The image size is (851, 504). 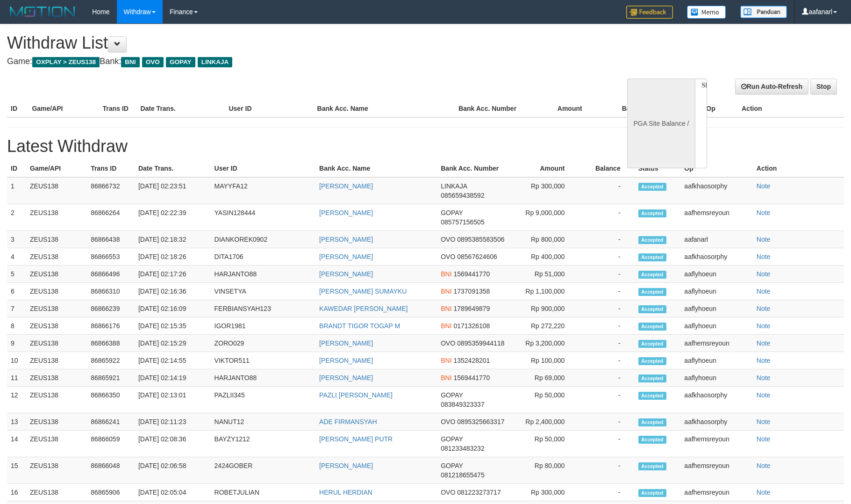 I want to click on td: NANUT12, so click(x=263, y=421).